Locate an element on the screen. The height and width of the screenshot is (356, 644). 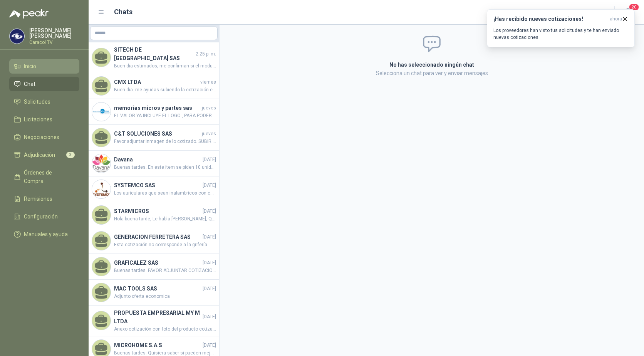
a: Manuales y ayuda is located at coordinates (44, 234).